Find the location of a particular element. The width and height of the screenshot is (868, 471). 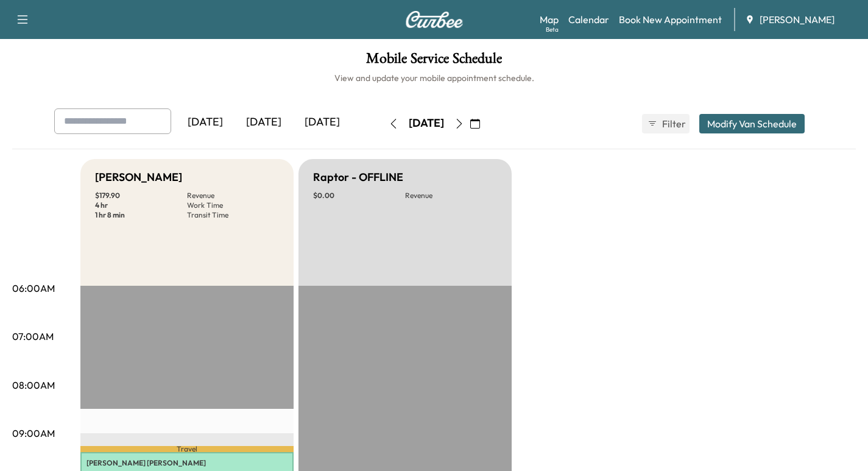

h1: Mobile Service Schedule is located at coordinates (434, 61).